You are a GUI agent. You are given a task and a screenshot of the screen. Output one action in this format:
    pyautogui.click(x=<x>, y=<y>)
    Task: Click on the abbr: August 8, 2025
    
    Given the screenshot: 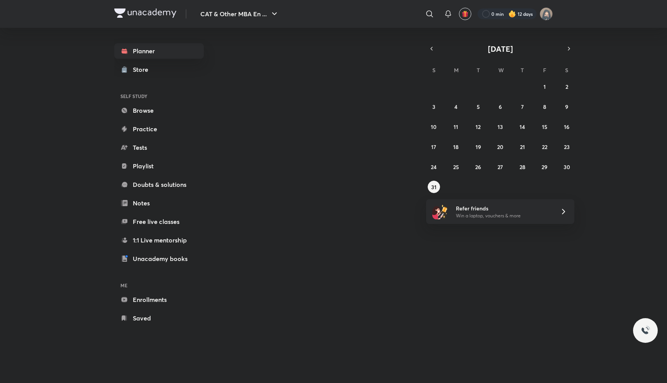 What is the action you would take?
    pyautogui.click(x=545, y=107)
    